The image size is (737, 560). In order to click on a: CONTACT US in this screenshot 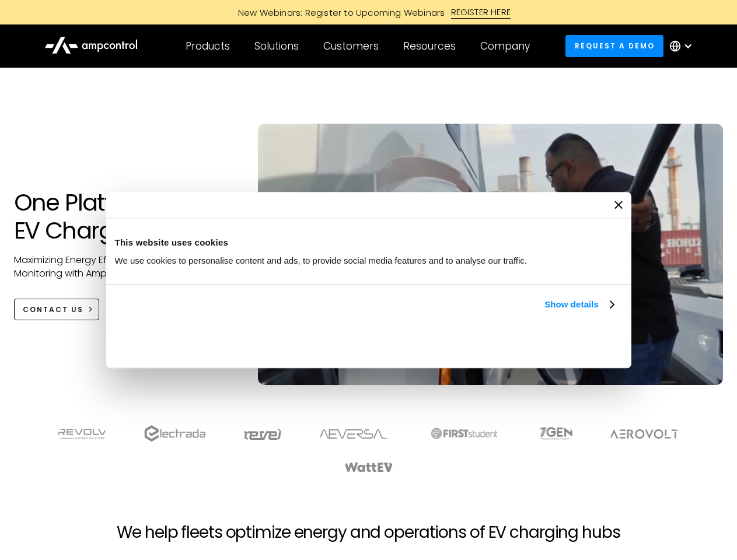, I will do `click(57, 309)`.